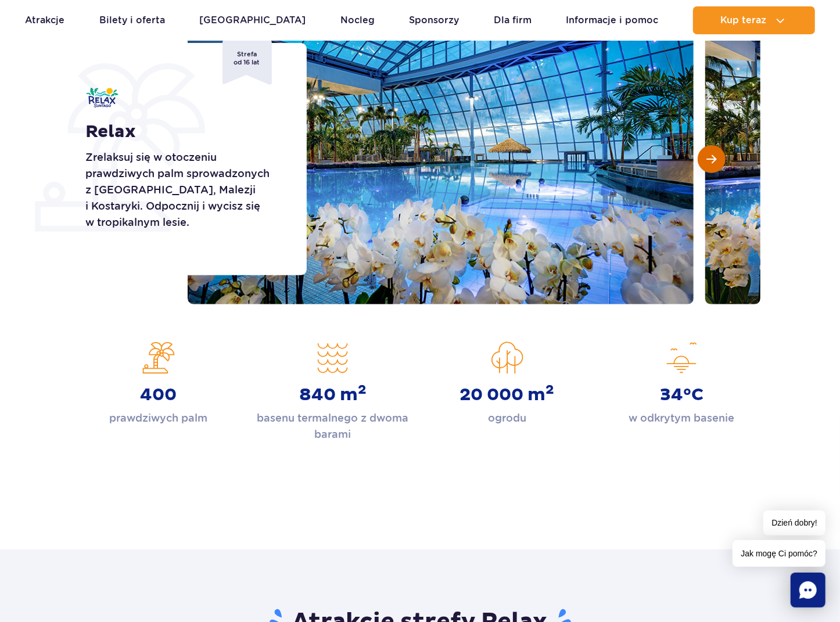 This screenshot has height=622, width=840. Describe the element at coordinates (681, 395) in the screenshot. I see `strong: 34°C` at that location.